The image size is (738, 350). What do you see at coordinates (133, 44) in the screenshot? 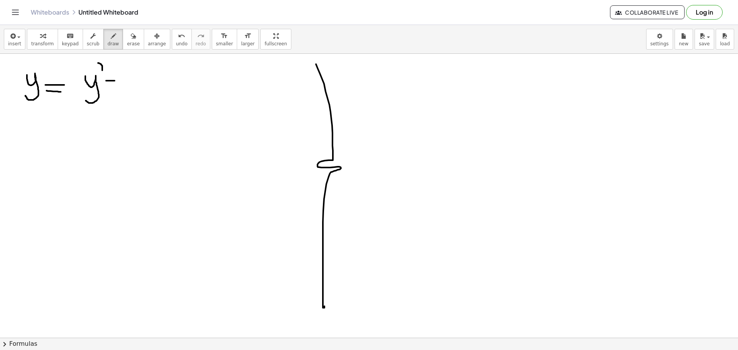
I see `span: erase` at bounding box center [133, 44].